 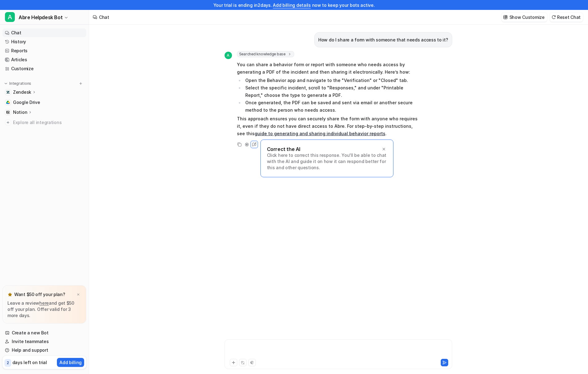 I want to click on a: Google DriveGoogle Drive, so click(x=44, y=102).